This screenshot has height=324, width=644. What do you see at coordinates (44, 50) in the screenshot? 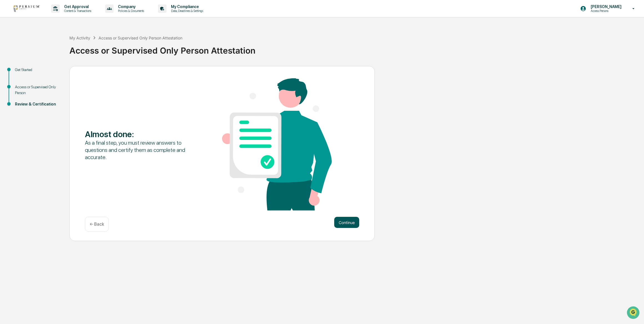
I see `div: We're available if you need us!` at bounding box center [44, 50].